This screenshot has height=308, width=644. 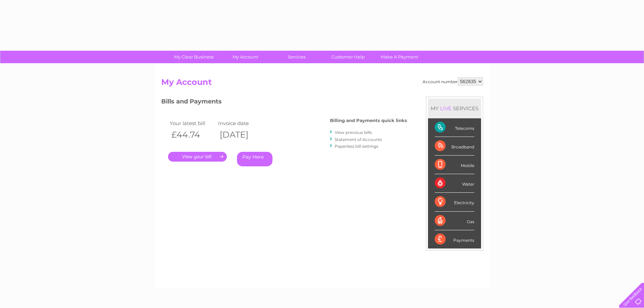 What do you see at coordinates (453, 82) in the screenshot?
I see `div: Account number` at bounding box center [453, 82].